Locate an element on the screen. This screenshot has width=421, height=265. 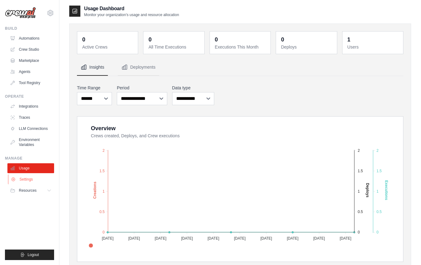
dt: Crews created, Deploys, and Crew executions is located at coordinates (243, 136).